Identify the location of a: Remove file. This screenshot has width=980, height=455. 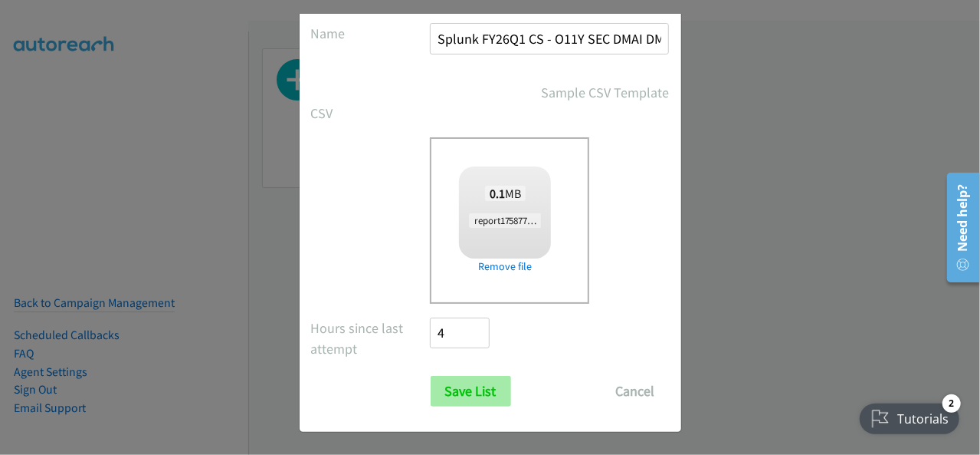
(505, 266).